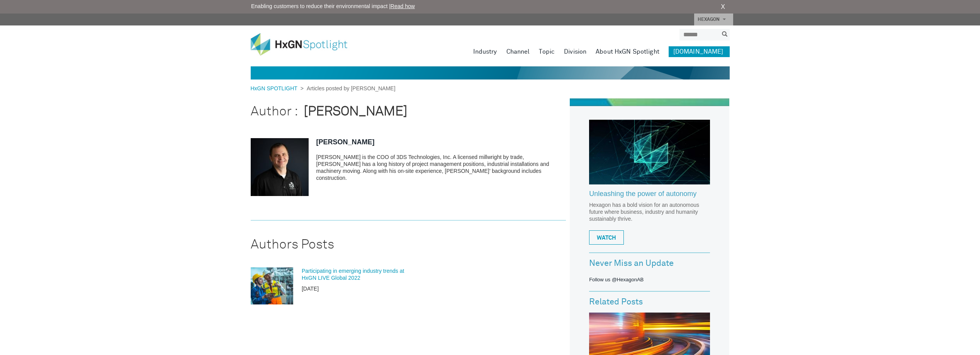  I want to click on a: Read how, so click(403, 7).